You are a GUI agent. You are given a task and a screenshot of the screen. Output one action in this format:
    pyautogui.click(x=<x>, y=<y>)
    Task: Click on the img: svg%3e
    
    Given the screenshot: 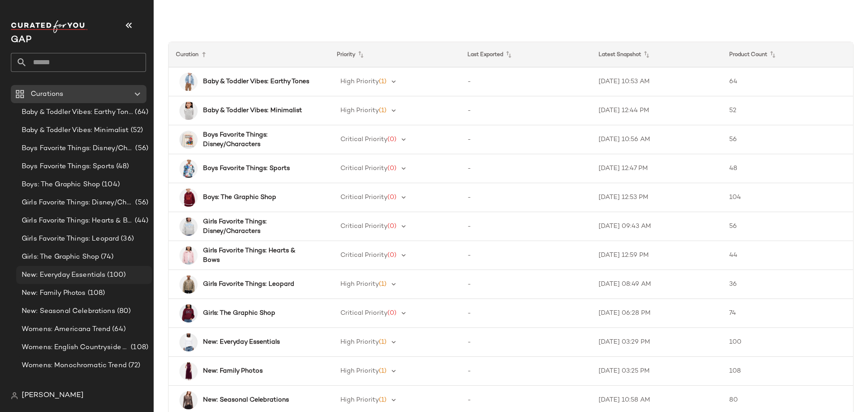 What is the action you would take?
    pyautogui.click(x=15, y=396)
    